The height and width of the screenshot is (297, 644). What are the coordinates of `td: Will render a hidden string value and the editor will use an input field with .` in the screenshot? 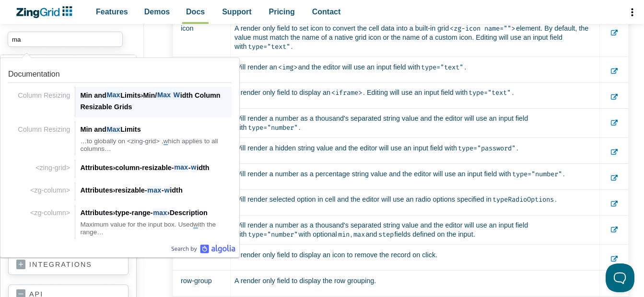 It's located at (415, 151).